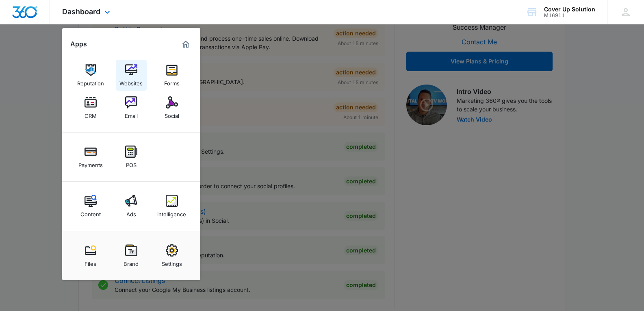 This screenshot has height=311, width=644. Describe the element at coordinates (570, 16) in the screenshot. I see `div: account id` at that location.